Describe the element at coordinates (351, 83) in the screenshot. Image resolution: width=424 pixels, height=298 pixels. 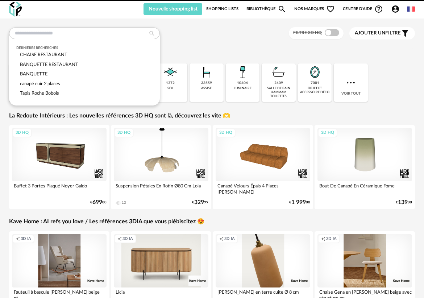
I see `div: Voir tout` at that location.